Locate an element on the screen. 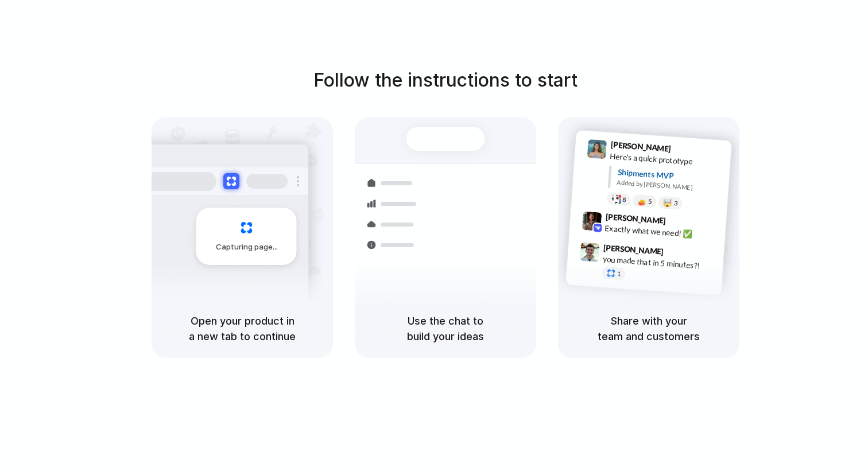 The image size is (868, 472). span: 3 is located at coordinates (676, 203).